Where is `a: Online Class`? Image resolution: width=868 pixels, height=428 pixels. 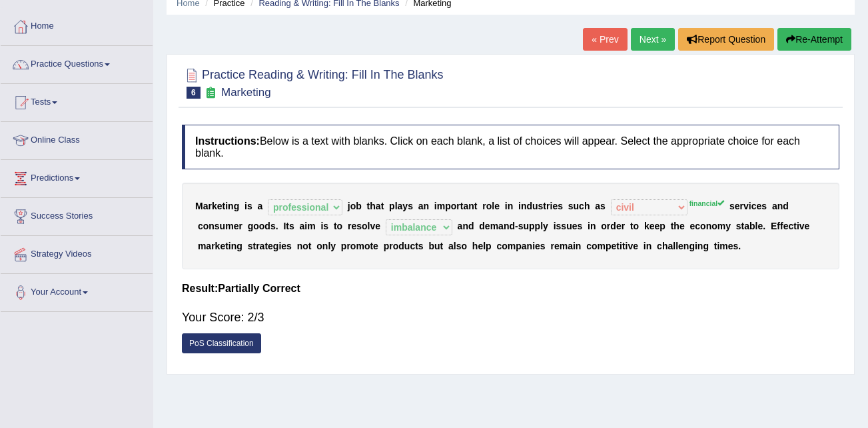
a: Online Class is located at coordinates (76, 139).